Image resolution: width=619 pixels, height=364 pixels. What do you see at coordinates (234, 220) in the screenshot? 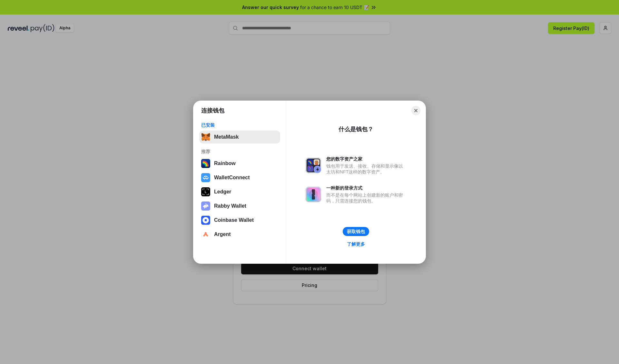
I see `div: Coinbase Wallet` at bounding box center [234, 220].